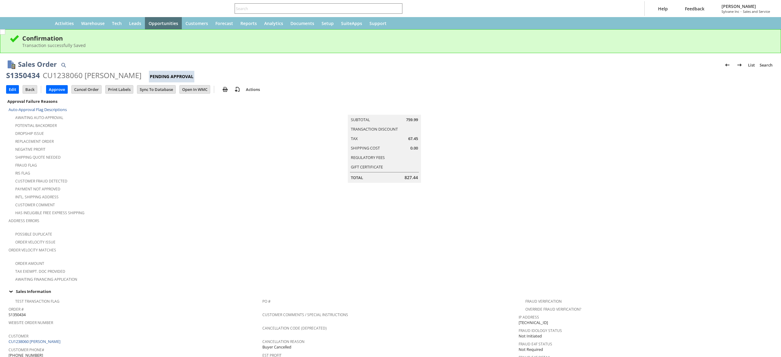 Image resolution: width=781 pixels, height=357 pixels. What do you see at coordinates (17, 315) in the screenshot?
I see `span: S1350434` at bounding box center [17, 315].